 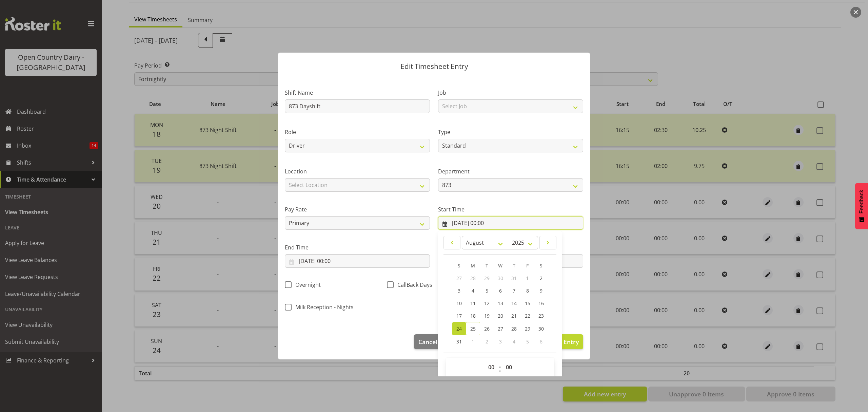 I want to click on span: 22, so click(x=528, y=316).